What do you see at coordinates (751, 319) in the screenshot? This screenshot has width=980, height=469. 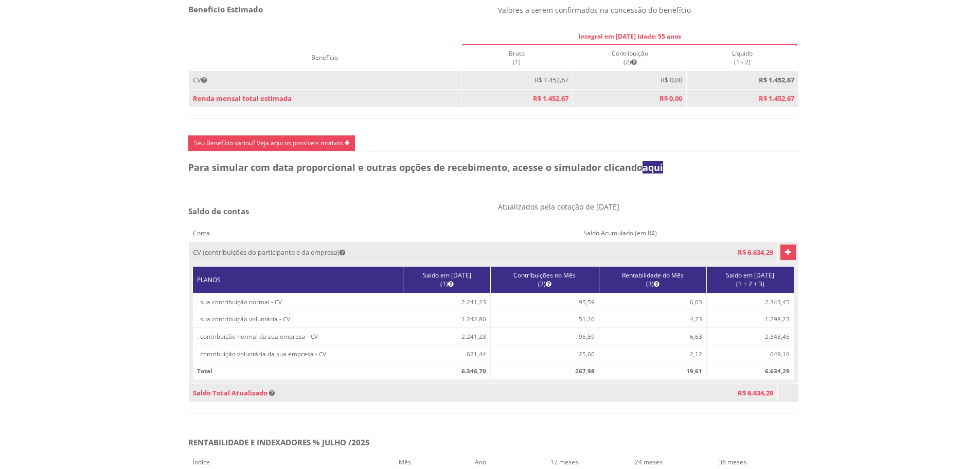 I see `td: 1.298,23` at bounding box center [751, 319].